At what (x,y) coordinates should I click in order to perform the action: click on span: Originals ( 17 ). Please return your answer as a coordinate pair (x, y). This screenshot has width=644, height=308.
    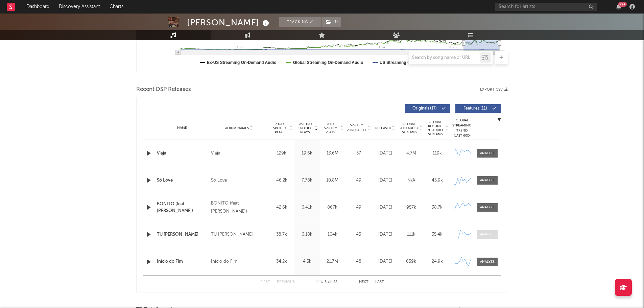
    Looking at the image, I should click on (424, 109).